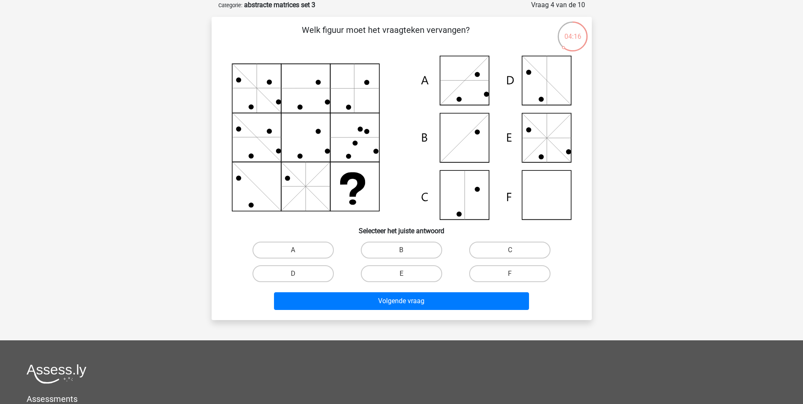 This screenshot has height=404, width=803. Describe the element at coordinates (509, 250) in the screenshot. I see `label: C` at that location.